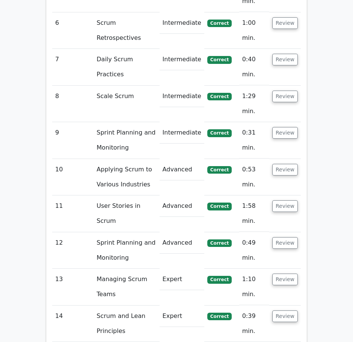 This screenshot has width=353, height=342. What do you see at coordinates (126, 287) in the screenshot?
I see `td: Managing Scrum Teams` at bounding box center [126, 287].